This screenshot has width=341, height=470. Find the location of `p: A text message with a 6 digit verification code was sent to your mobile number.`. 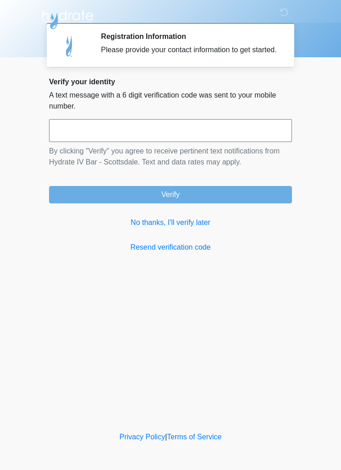

p: A text message with a 6 digit verification code was sent to your mobile number. is located at coordinates (170, 101).